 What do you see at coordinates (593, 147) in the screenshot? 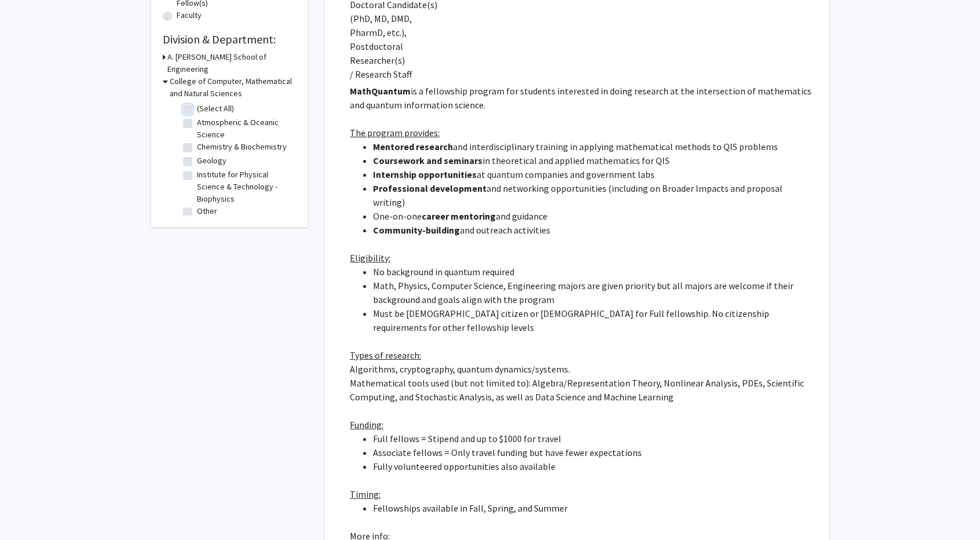
I see `li: and interdisciplinary training in applying mathematical methods to QIS problems` at bounding box center [593, 147].